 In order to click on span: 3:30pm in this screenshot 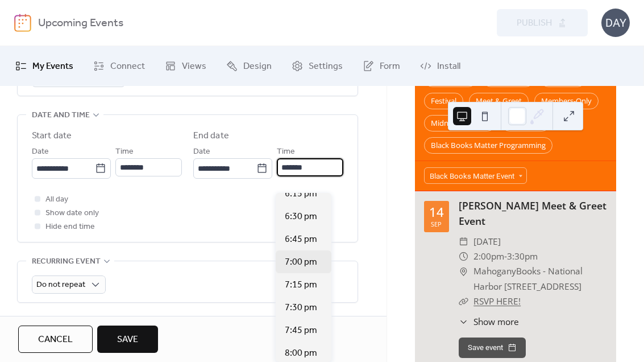, I will do `click(522, 256)`.